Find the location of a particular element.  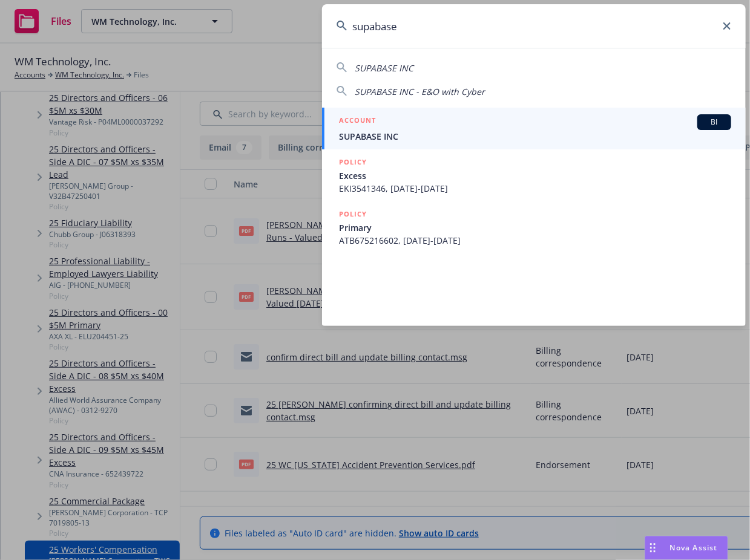

span: SUPABASE INC - E&O with Cyber is located at coordinates (419, 91).